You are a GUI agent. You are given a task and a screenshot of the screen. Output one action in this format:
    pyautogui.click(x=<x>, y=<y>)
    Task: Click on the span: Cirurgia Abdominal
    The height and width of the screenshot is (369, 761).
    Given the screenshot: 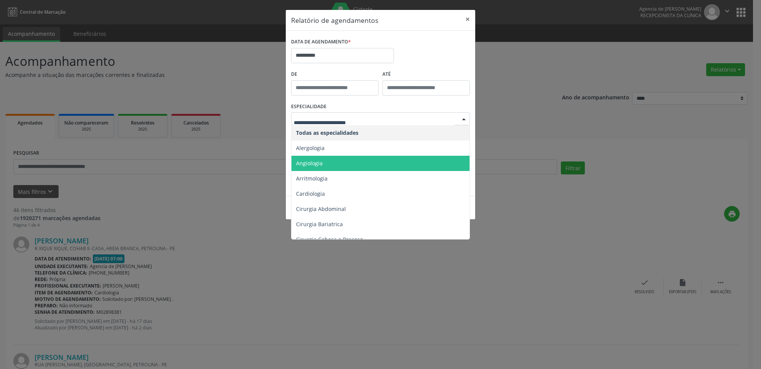 What is the action you would take?
    pyautogui.click(x=321, y=208)
    